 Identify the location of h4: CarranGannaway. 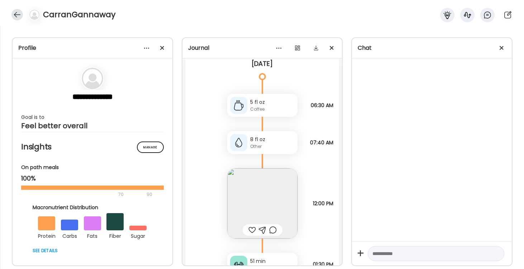
(79, 15).